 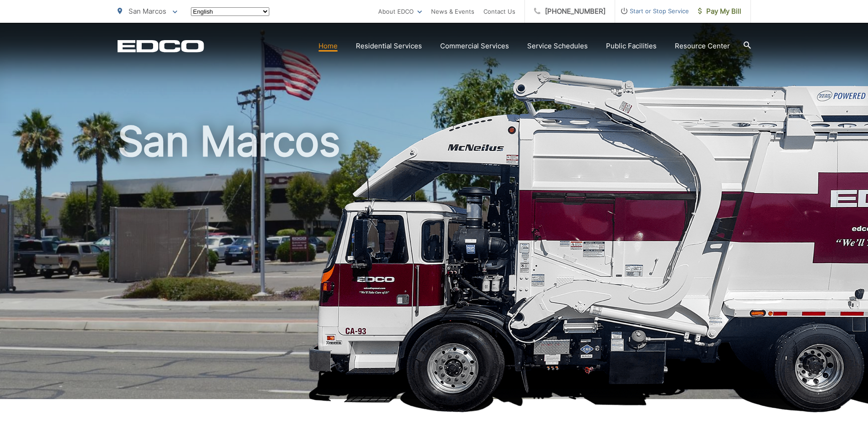 What do you see at coordinates (147, 11) in the screenshot?
I see `span: San Marcos` at bounding box center [147, 11].